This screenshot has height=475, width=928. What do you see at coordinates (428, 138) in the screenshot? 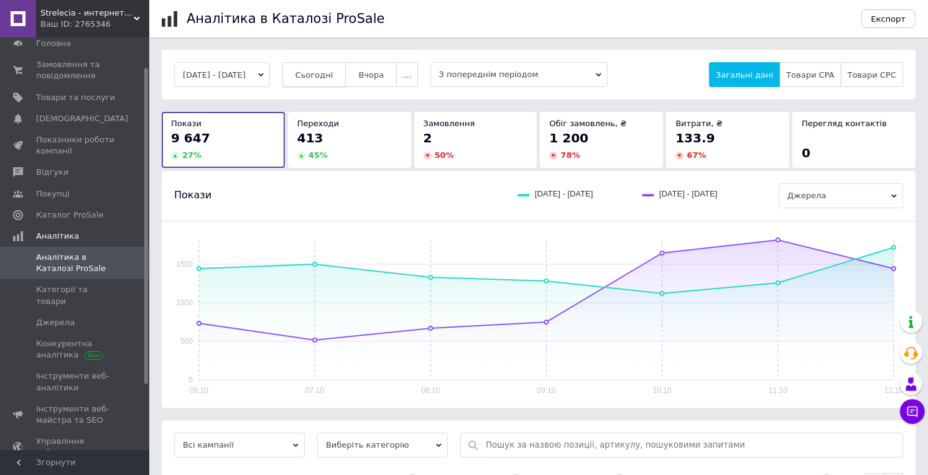
I see `span: 2` at bounding box center [428, 138].